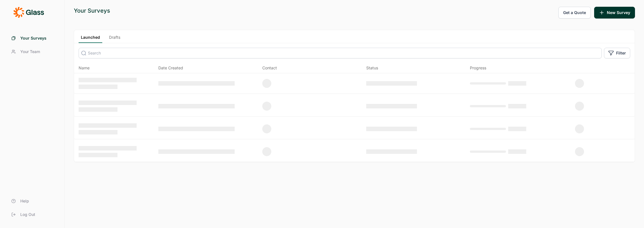 This screenshot has width=644, height=228. What do you see at coordinates (617, 53) in the screenshot?
I see `button: Filter` at bounding box center [617, 53].